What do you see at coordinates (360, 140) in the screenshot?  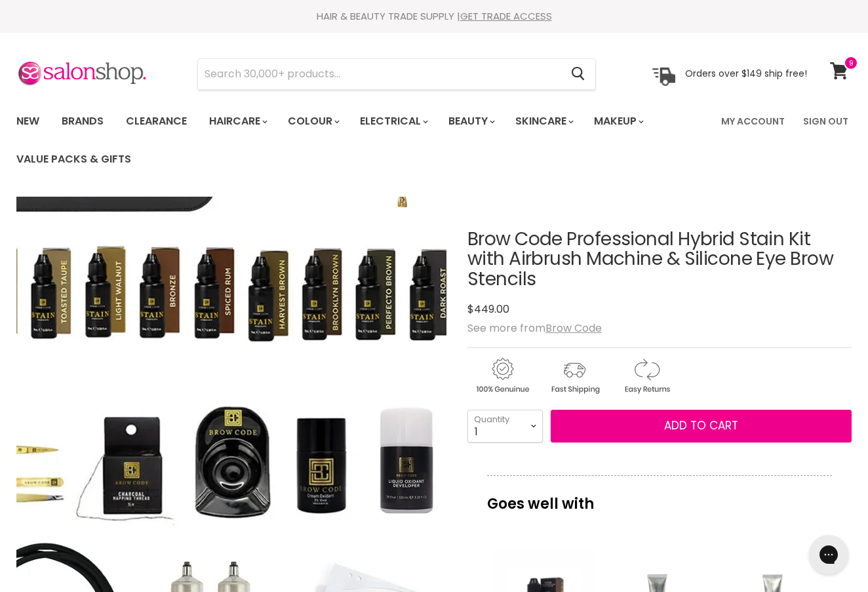 I see `ul: Main menu` at bounding box center [360, 140].